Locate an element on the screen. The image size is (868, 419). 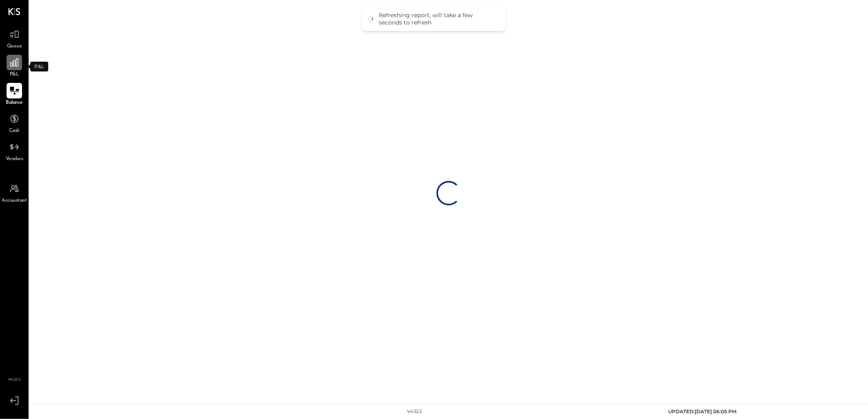
a: Accountant is located at coordinates (14, 192).